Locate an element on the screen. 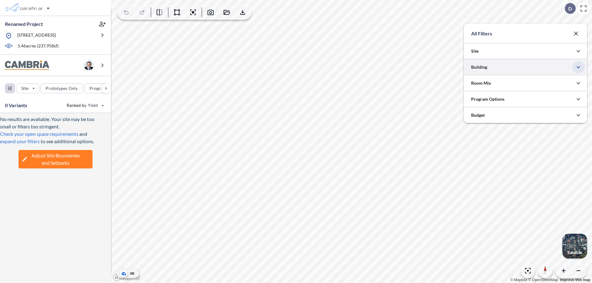  span: Yield is located at coordinates (93, 105).